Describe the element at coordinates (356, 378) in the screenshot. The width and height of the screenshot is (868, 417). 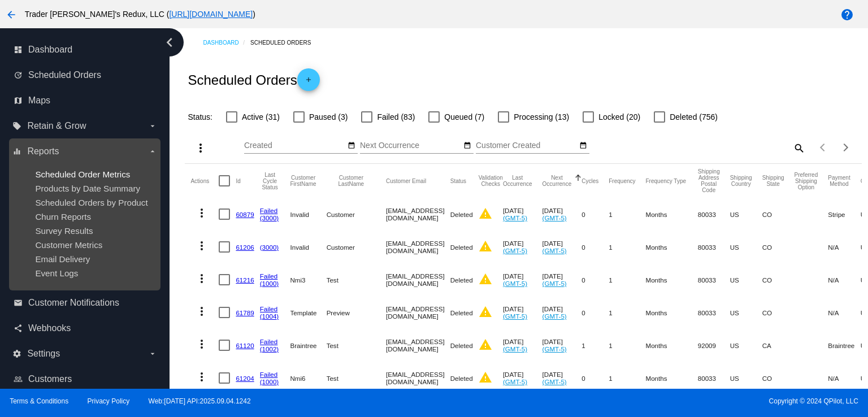
I see `mat-cell: Test` at that location.